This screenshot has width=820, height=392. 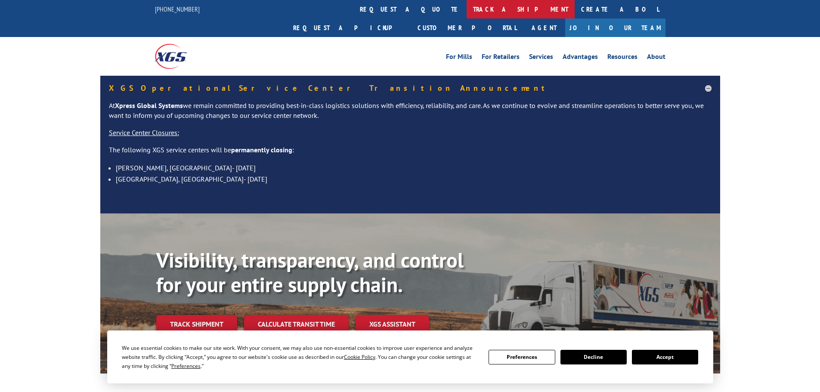 I want to click on a: Resources, so click(x=622, y=58).